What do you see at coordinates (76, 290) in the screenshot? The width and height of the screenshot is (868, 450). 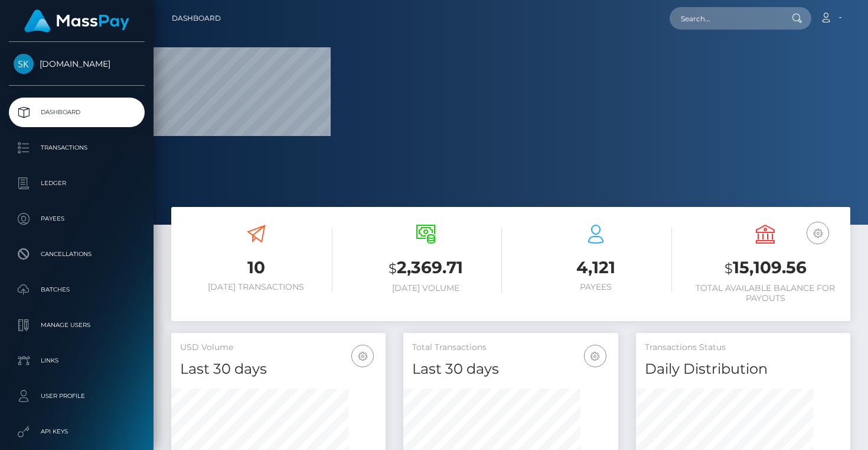 I see `p: Batches` at bounding box center [76, 290].